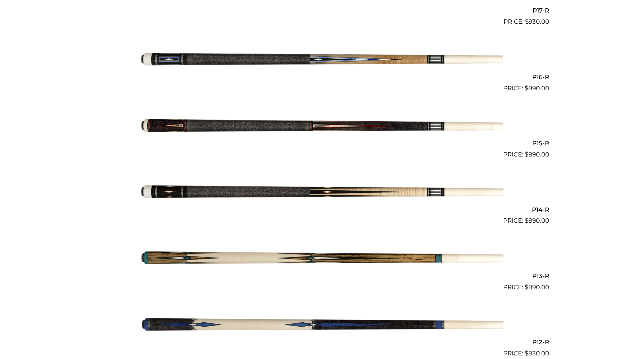 The width and height of the screenshot is (644, 359). I want to click on img: P13-R, so click(322, 259).